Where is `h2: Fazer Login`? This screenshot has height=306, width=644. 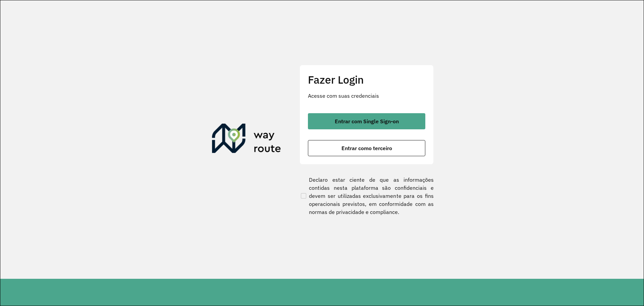
h2: Fazer Login is located at coordinates (366, 80).